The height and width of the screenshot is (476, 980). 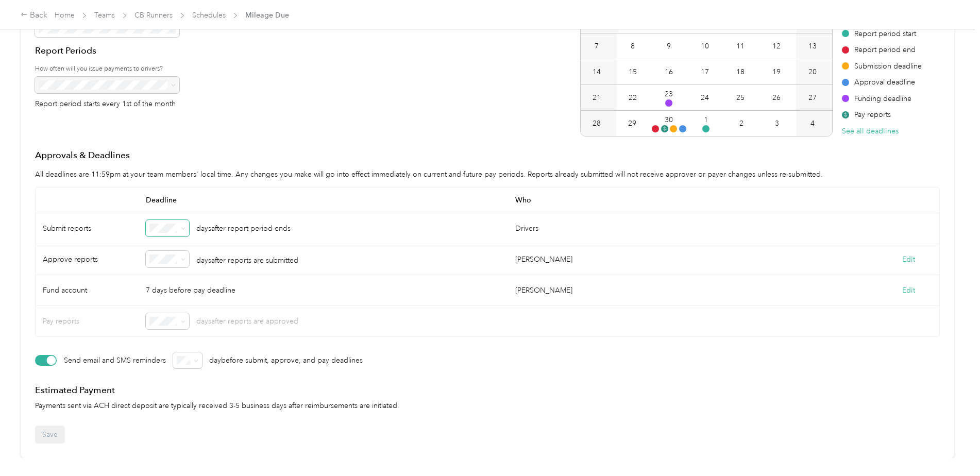 What do you see at coordinates (740, 97) in the screenshot?
I see `div: 25` at bounding box center [740, 97].